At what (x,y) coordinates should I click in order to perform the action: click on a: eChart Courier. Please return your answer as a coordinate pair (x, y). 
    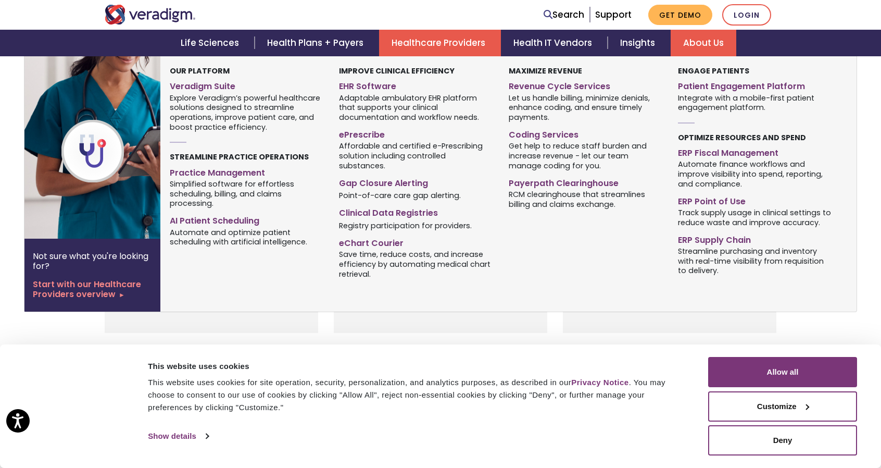
    Looking at the image, I should click on (415, 241).